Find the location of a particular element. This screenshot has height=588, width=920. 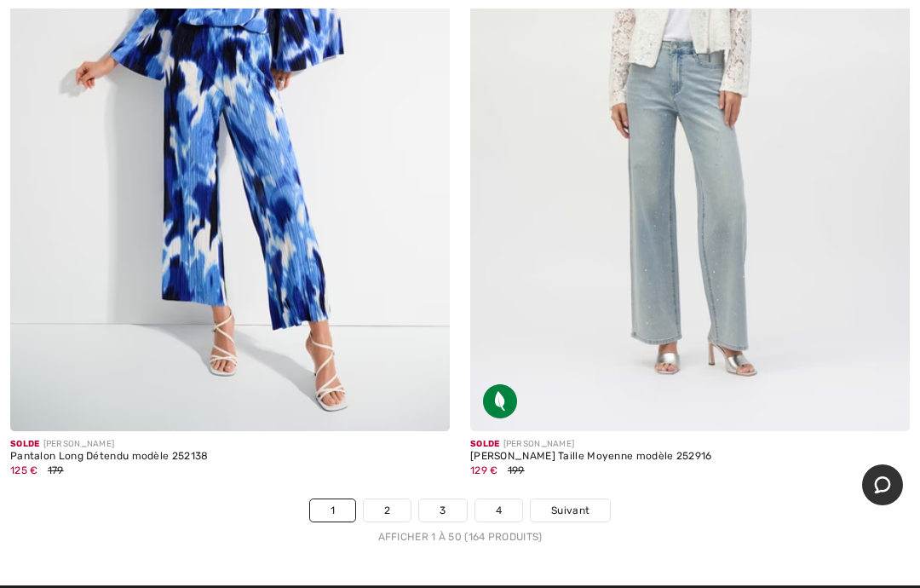

a: Suivant is located at coordinates (570, 510).